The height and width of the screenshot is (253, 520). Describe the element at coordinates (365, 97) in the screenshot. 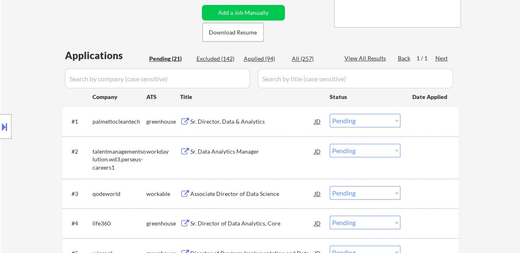

I see `div: Status` at that location.